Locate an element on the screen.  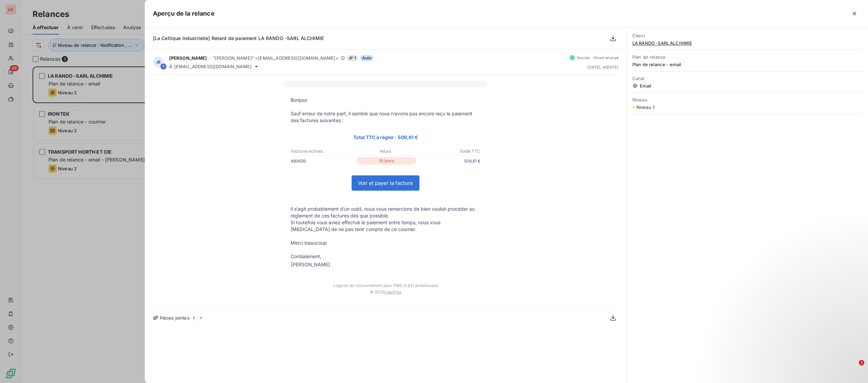
p: Total TTC à régler : 508,61 € is located at coordinates (385, 137).